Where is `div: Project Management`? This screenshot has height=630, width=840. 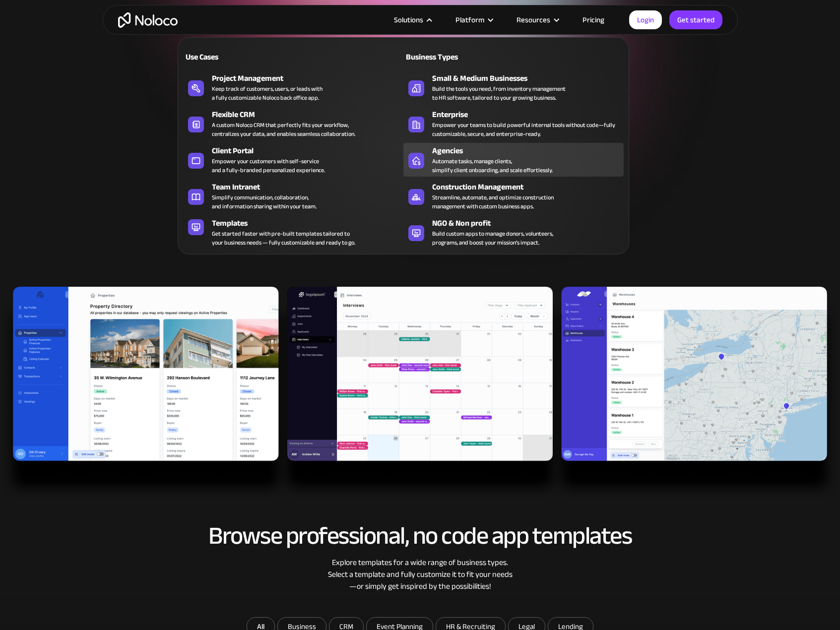
div: Project Management is located at coordinates (310, 78).